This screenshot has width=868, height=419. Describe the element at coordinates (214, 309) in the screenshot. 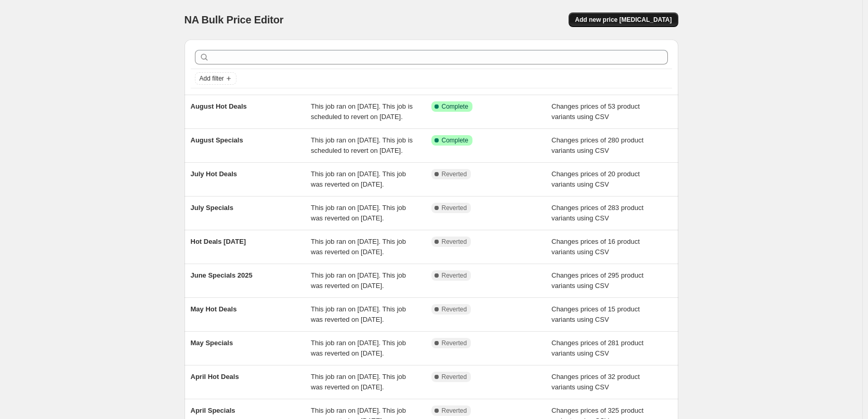

I see `span: May Hot Deals` at that location.